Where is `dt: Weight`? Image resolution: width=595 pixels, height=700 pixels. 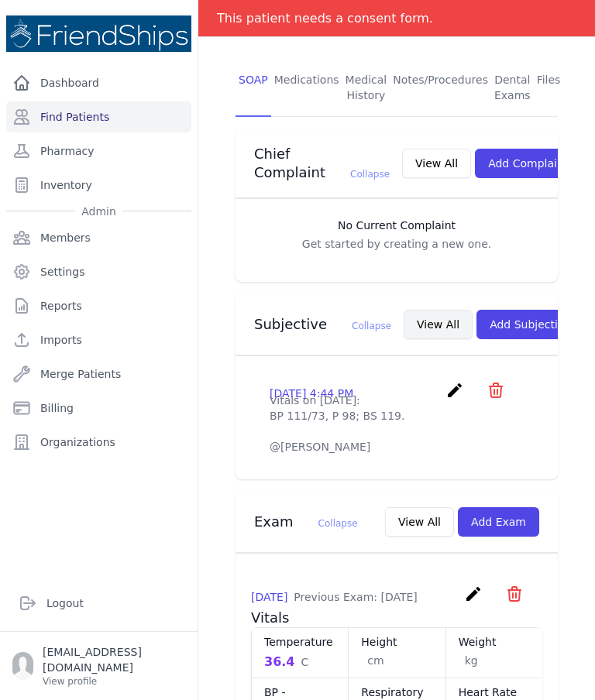 dt: Weight is located at coordinates (495, 642).